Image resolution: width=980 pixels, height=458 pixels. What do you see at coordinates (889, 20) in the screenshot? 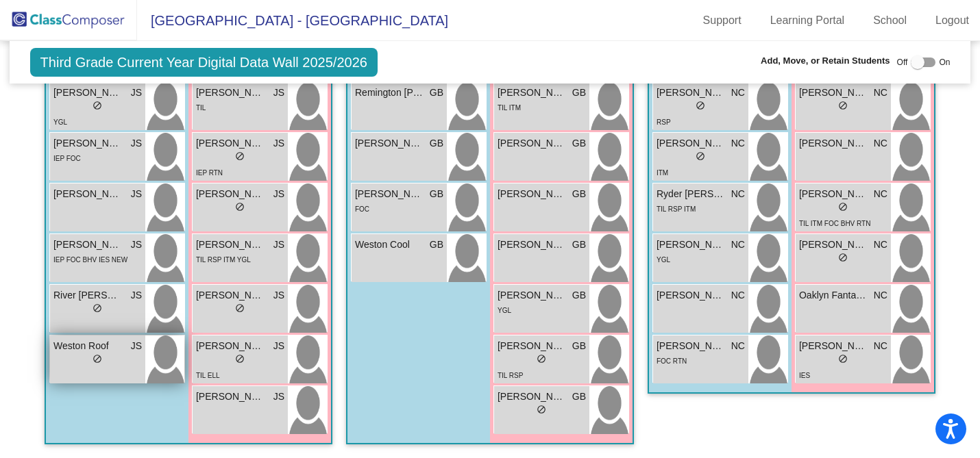
I see `a: School` at bounding box center [889, 20].